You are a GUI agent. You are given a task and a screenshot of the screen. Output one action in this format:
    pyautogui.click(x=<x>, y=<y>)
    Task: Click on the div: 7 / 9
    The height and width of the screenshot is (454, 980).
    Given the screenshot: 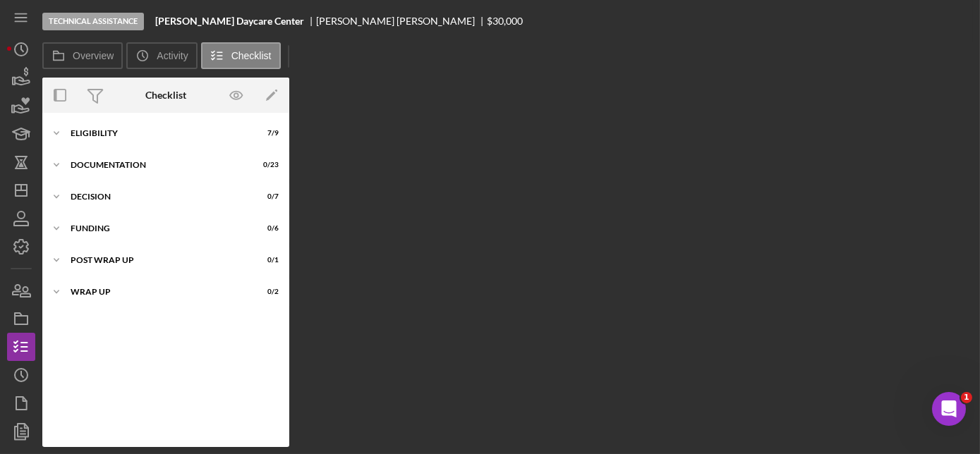 What is the action you would take?
    pyautogui.click(x=266, y=134)
    